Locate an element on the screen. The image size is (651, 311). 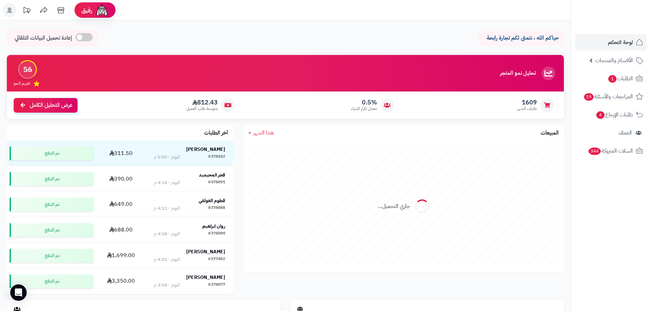
a: المراجعات والأسئلة19 is located at coordinates (611, 97).